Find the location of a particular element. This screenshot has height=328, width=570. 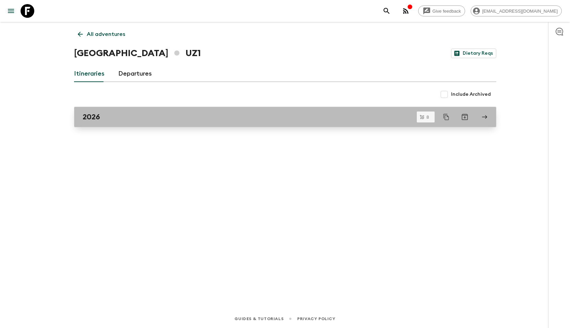

button: search adventures is located at coordinates (386, 11).